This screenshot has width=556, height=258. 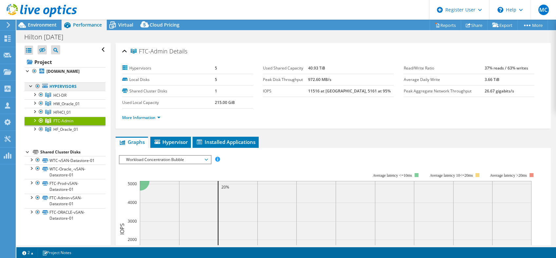 What do you see at coordinates (65, 121) in the screenshot?
I see `a: FTC-Admin` at bounding box center [65, 121].